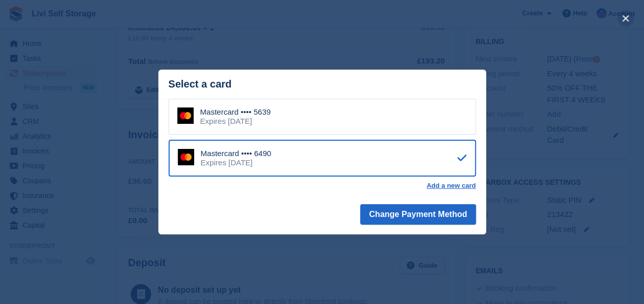  I want to click on button: Change Payment Method, so click(417, 215).